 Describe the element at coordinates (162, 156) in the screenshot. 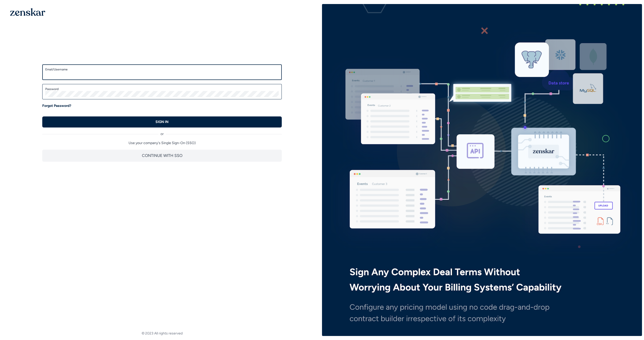

I see `button: CONTINUE WITH SSO` at that location.